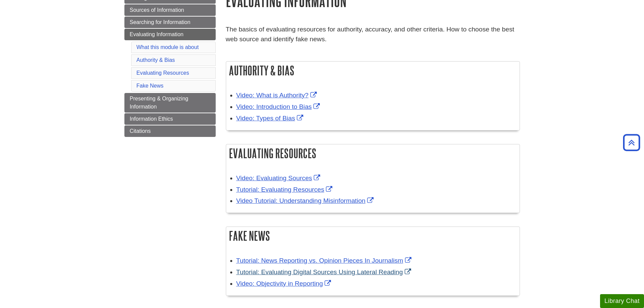  I want to click on span: Information Ethics, so click(151, 119).